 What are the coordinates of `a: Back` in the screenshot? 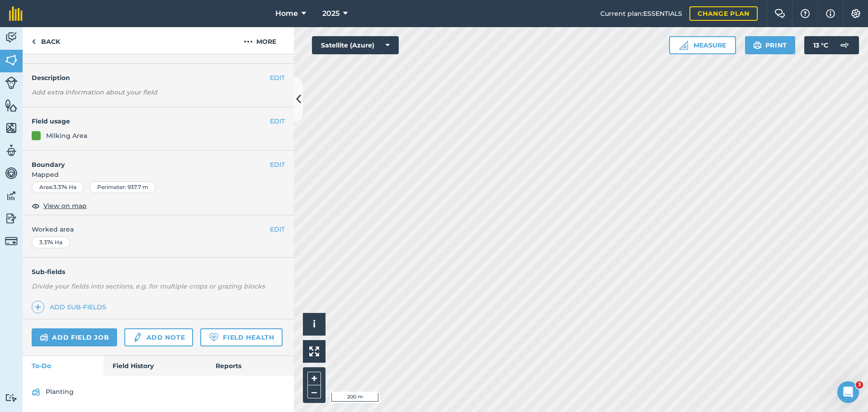 It's located at (46, 40).